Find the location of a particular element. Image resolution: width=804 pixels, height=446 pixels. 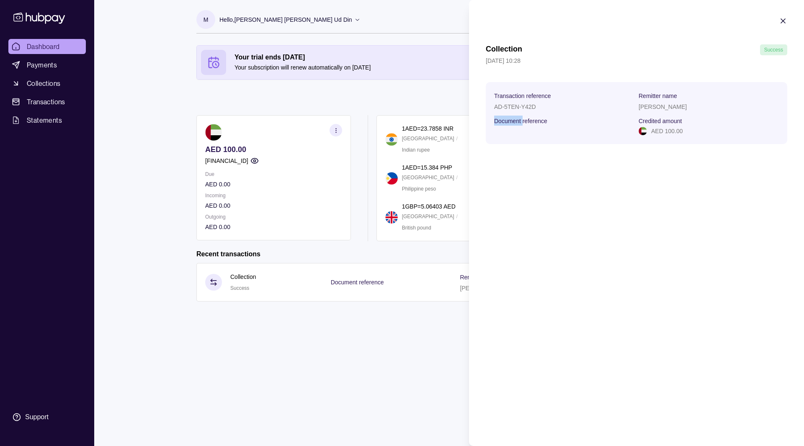

p: Remitter name is located at coordinates (658, 96).